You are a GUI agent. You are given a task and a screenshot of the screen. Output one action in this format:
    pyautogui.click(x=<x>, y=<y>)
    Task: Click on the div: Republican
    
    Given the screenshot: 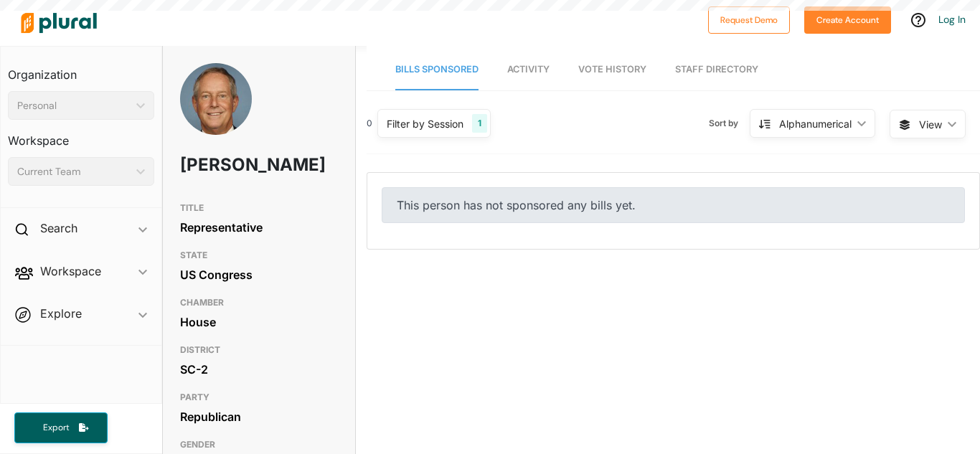 What is the action you would take?
    pyautogui.click(x=259, y=417)
    